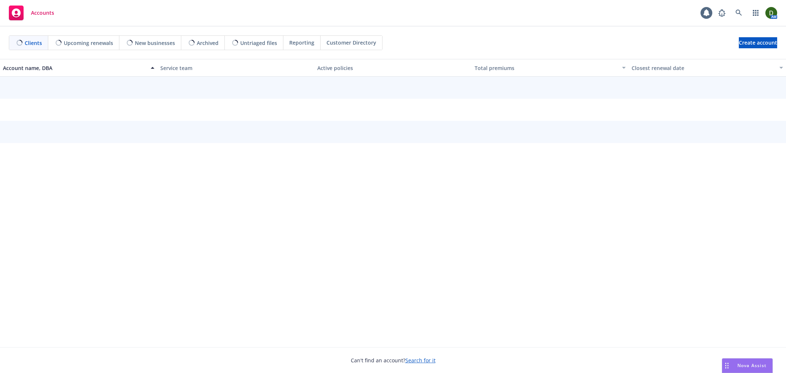 This screenshot has height=373, width=786. Describe the element at coordinates (752, 365) in the screenshot. I see `span: Nova Assist` at that location.